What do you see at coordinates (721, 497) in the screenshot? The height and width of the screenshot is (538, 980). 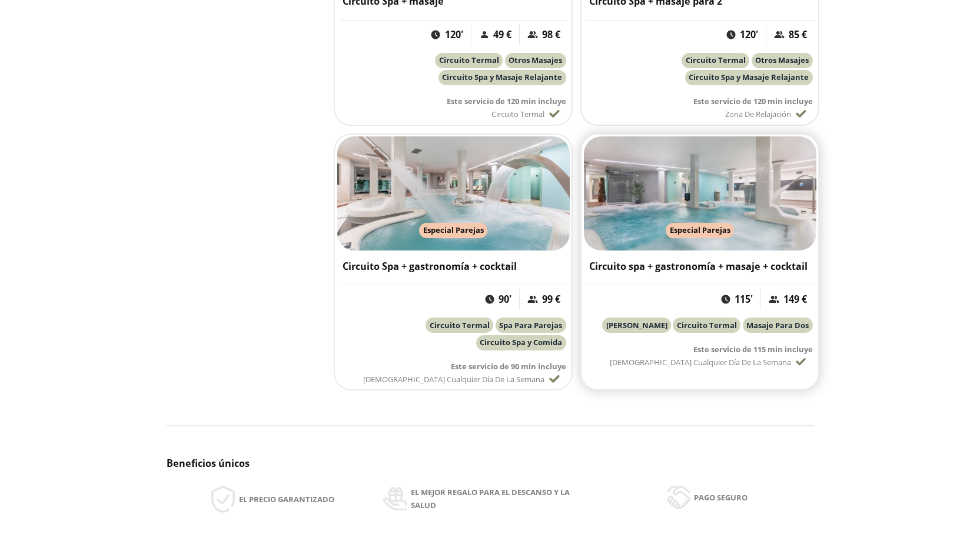 I see `span: Pago seguro` at bounding box center [721, 497].